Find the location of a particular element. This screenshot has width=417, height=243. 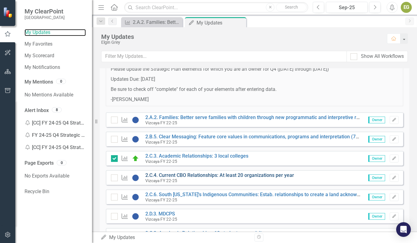

a: My Favorites is located at coordinates (55, 44).